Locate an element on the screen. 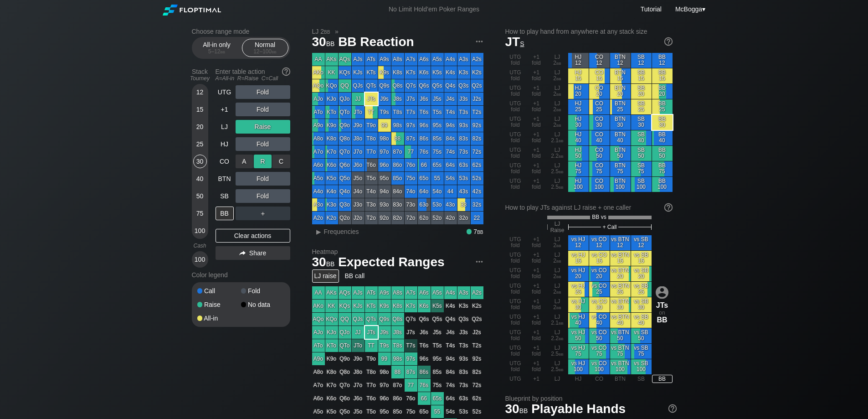  div: SB 30 is located at coordinates (641, 122).